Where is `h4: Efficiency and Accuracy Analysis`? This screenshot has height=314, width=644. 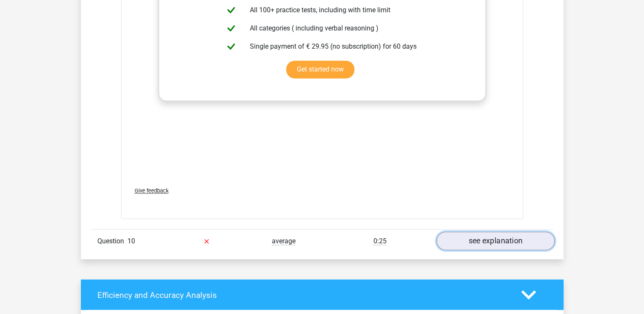 h4: Efficiency and Accuracy Analysis is located at coordinates (303, 295).